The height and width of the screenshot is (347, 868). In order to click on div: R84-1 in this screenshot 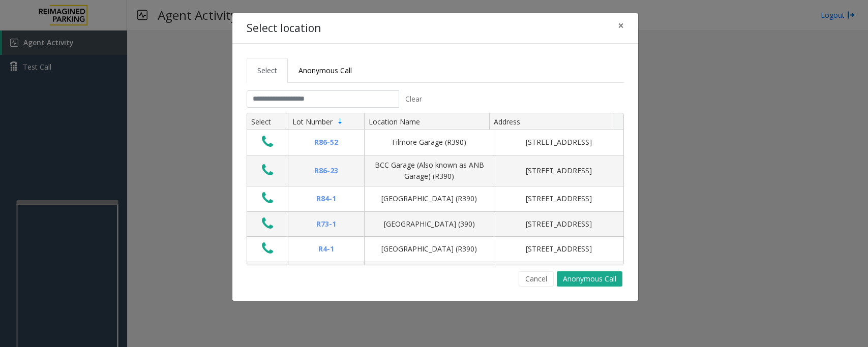, I will do `click(326, 198)`.